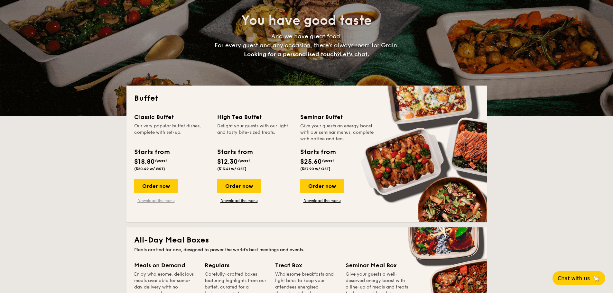  What do you see at coordinates (172, 117) in the screenshot?
I see `div: Classic Buffet` at bounding box center [172, 117].